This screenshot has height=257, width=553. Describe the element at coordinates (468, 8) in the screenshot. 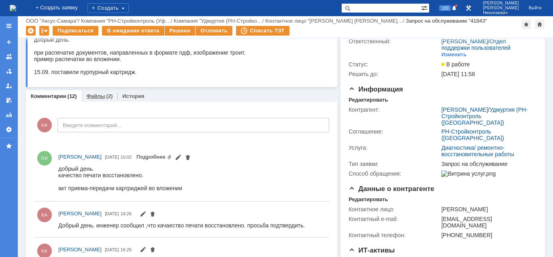

I see `a: Перейти в интерфейс администратора` at that location.